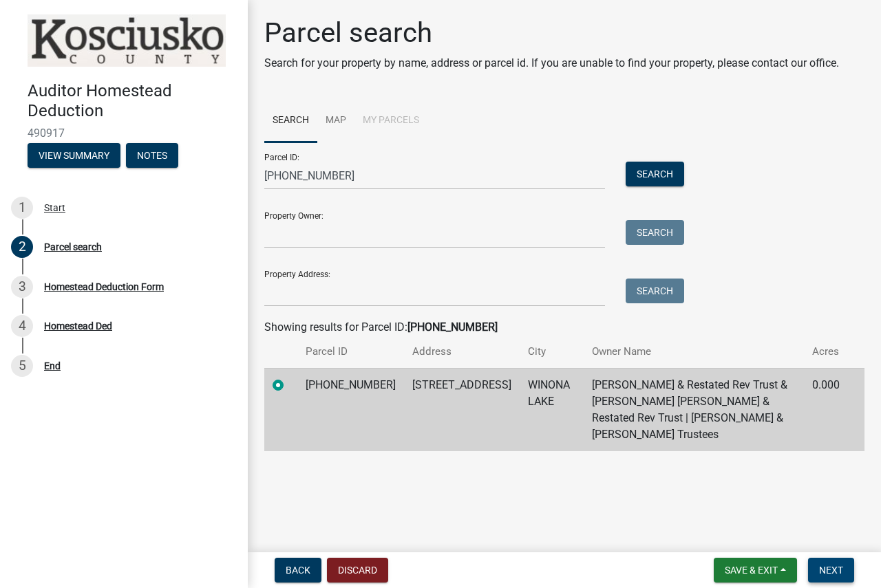 The image size is (881, 588). I want to click on span: 490917, so click(124, 132).